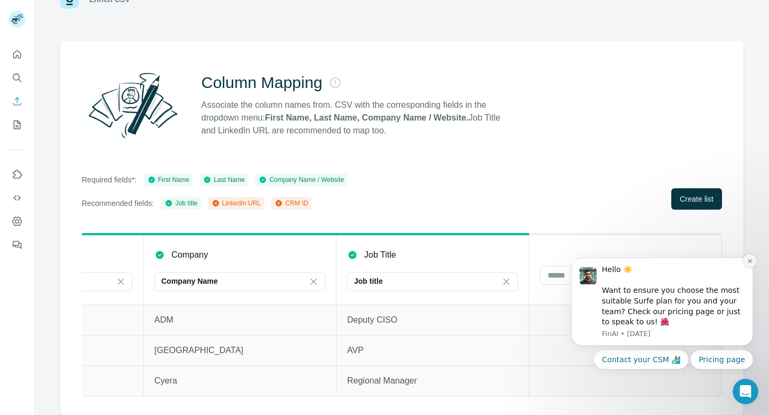 The width and height of the screenshot is (769, 415). I want to click on p: ADM, so click(240, 320).